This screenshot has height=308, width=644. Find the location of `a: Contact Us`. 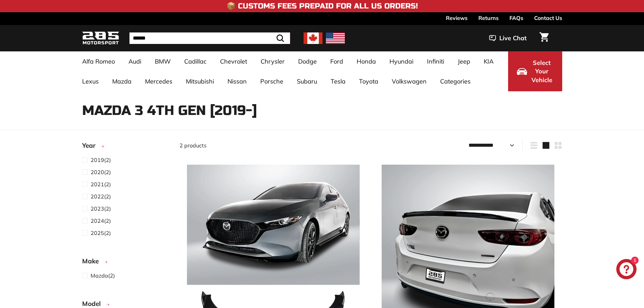

a: Contact Us is located at coordinates (548, 18).